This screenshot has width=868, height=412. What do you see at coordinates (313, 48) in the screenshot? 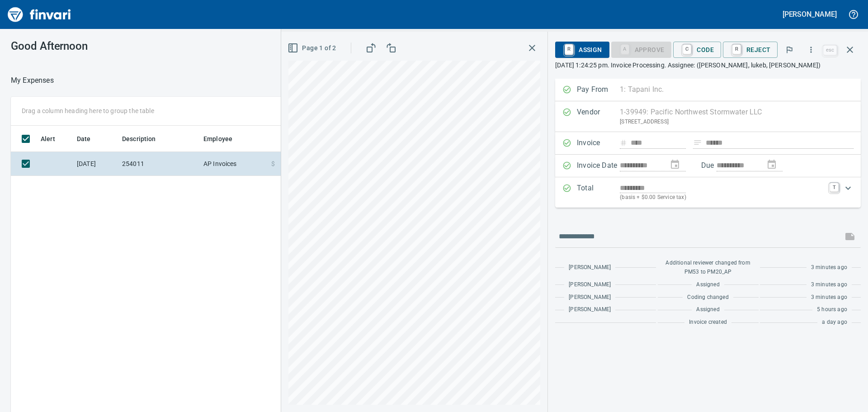
I see `button: Page 1 of 2` at bounding box center [313, 48].